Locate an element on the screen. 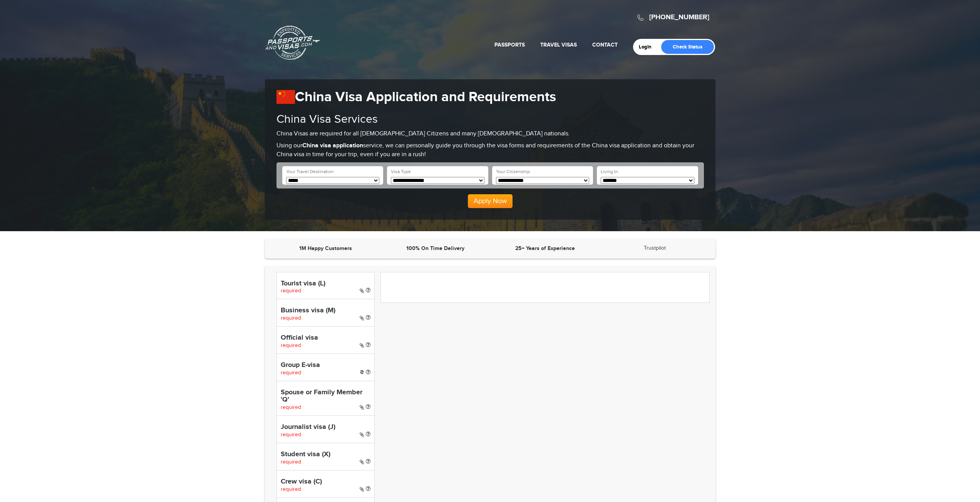 This screenshot has height=502, width=980. strong: China visa application is located at coordinates (333, 146).